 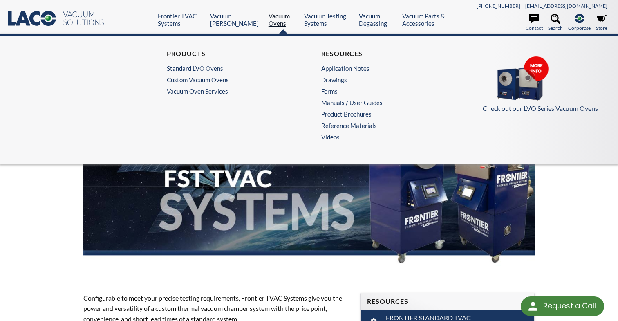 I want to click on img: OVENS.png, so click(x=523, y=79).